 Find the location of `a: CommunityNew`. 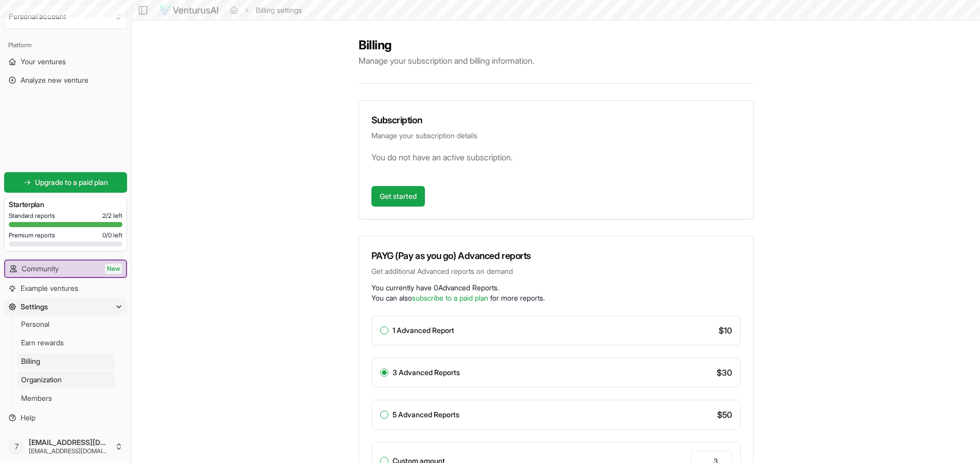

a: CommunityNew is located at coordinates (65, 269).